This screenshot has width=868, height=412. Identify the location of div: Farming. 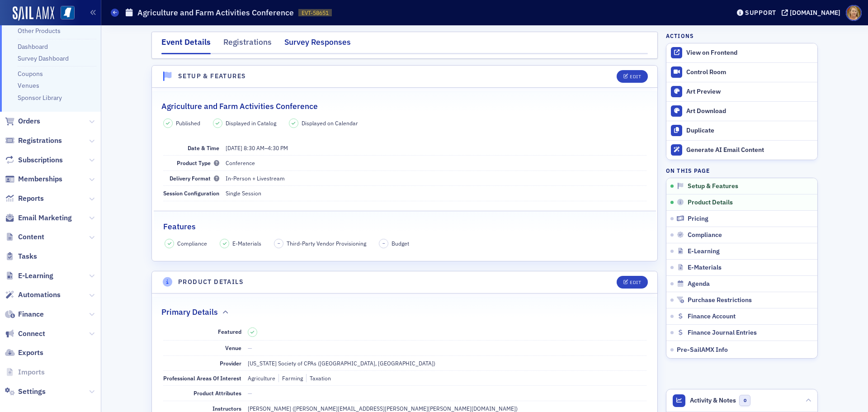
(291, 378).